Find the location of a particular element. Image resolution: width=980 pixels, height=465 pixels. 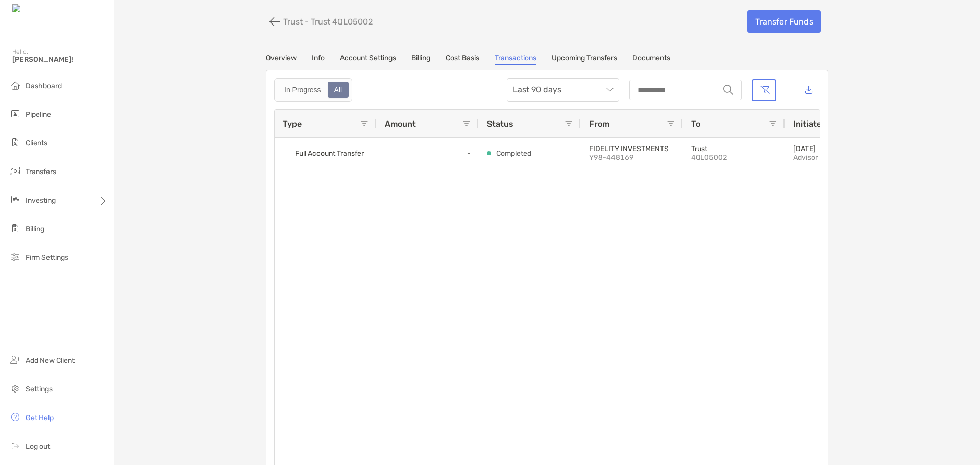

img: billing icon is located at coordinates (15, 228).